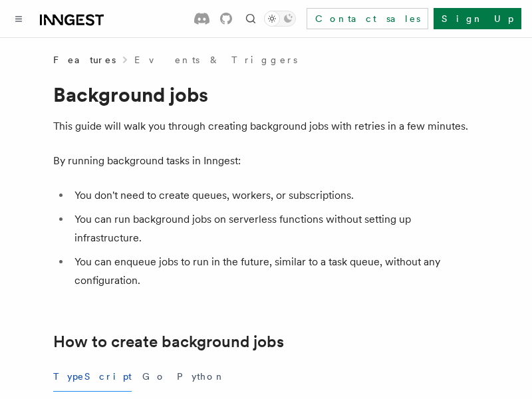 Image resolution: width=532 pixels, height=399 pixels. I want to click on button: Go, so click(154, 377).